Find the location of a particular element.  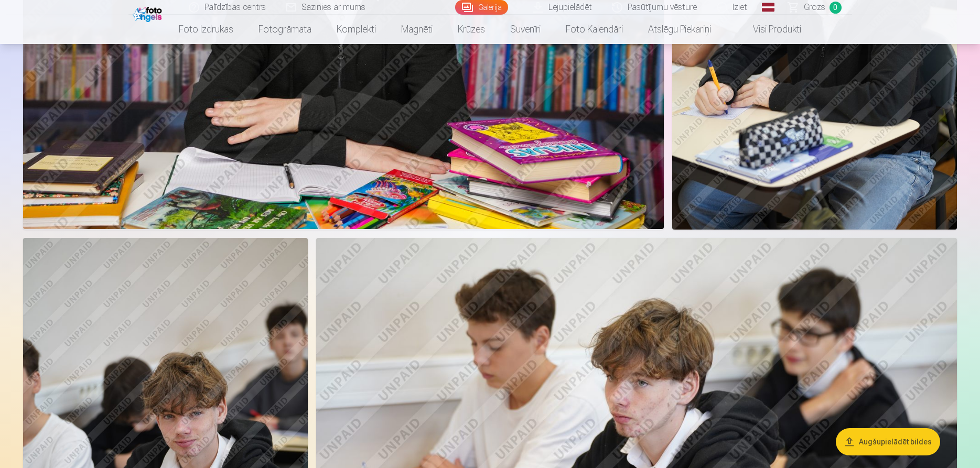

a: Magnēti is located at coordinates (417, 29).